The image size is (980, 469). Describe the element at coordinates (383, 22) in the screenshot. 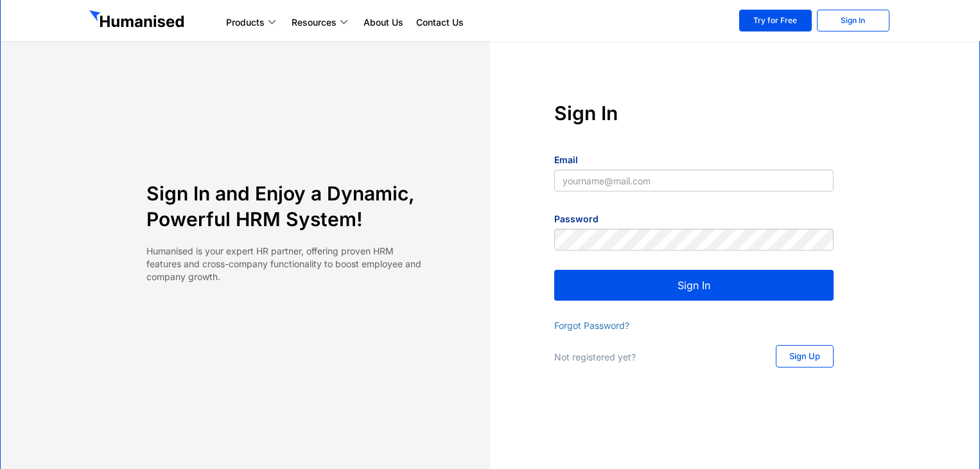

I see `a: About Us` at that location.